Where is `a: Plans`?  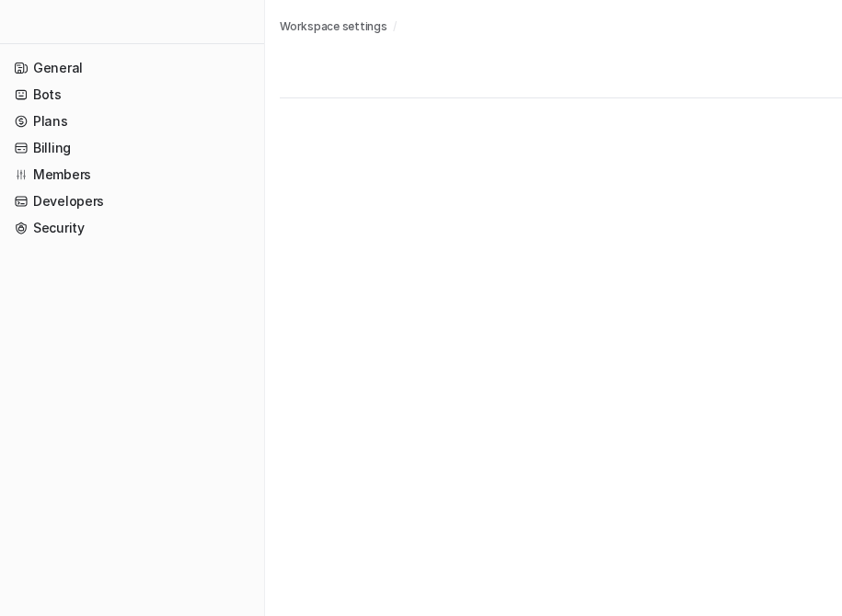 a: Plans is located at coordinates (132, 121).